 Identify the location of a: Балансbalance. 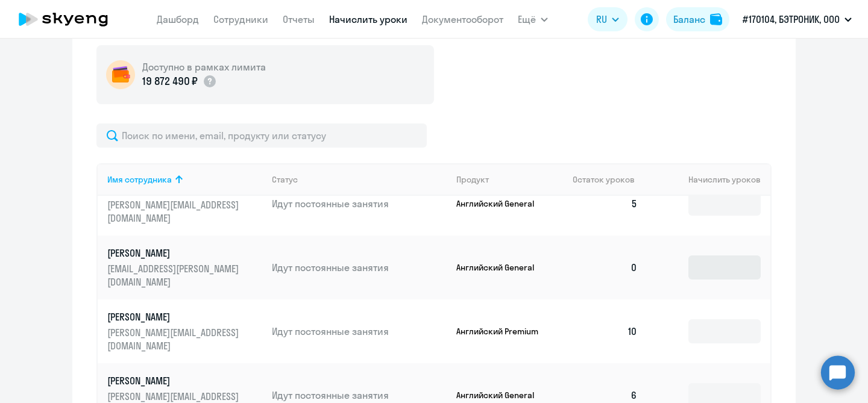
(697, 19).